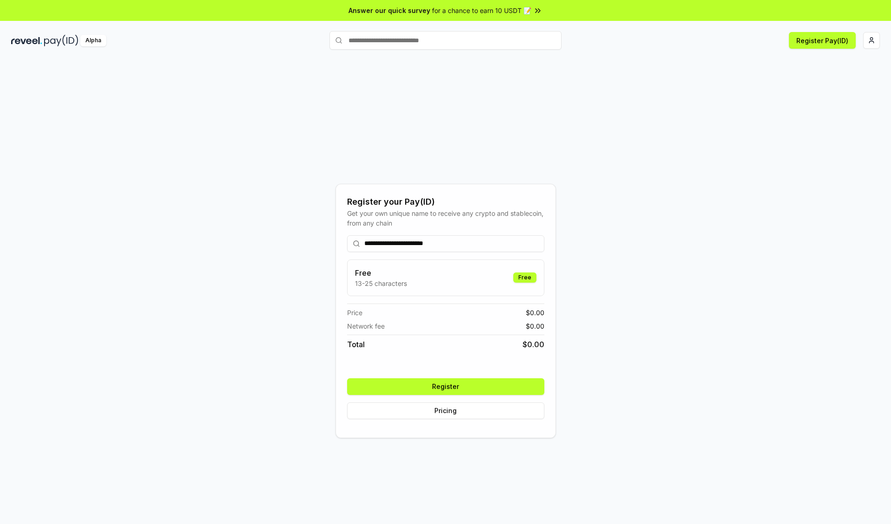 The image size is (891, 524). Describe the element at coordinates (445, 218) in the screenshot. I see `div: Get your own unique name to receive any crypto and stablecoin, from any chain` at that location.